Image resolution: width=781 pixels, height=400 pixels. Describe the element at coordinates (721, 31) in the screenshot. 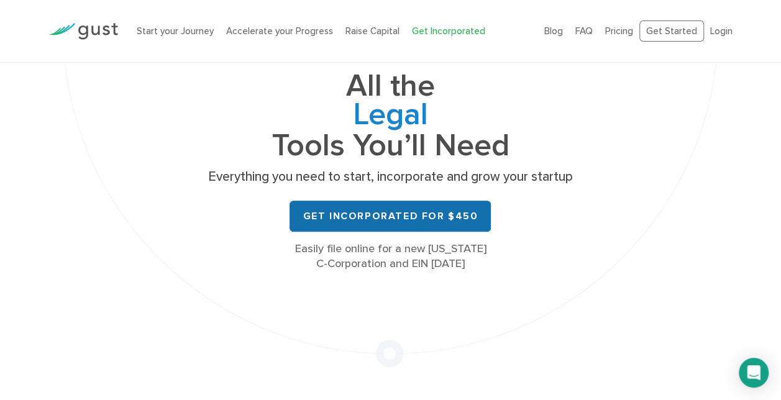

I see `a: Login` at that location.